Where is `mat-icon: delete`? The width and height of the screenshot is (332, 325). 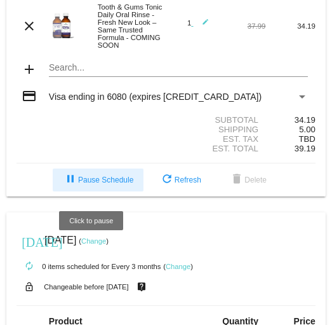
mat-icon: delete is located at coordinates (237, 180).